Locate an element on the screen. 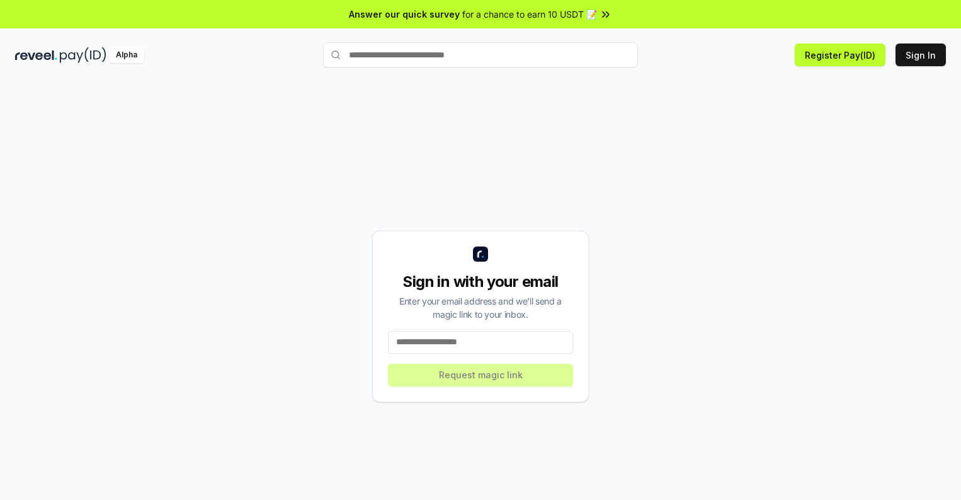 Image resolution: width=961 pixels, height=500 pixels. img: logo_small is located at coordinates (481, 254).